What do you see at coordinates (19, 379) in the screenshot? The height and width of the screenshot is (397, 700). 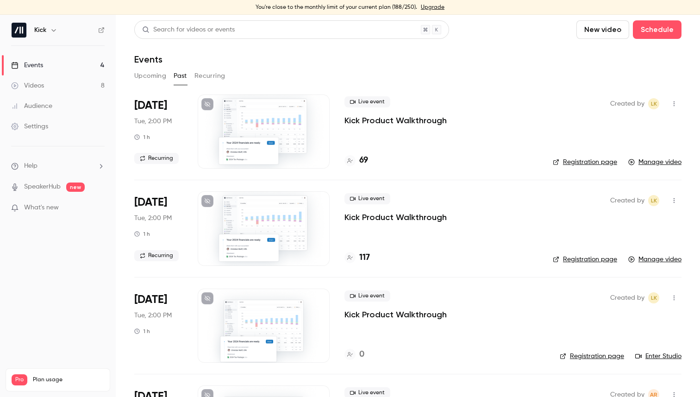 I see `span: Pro` at bounding box center [19, 379].